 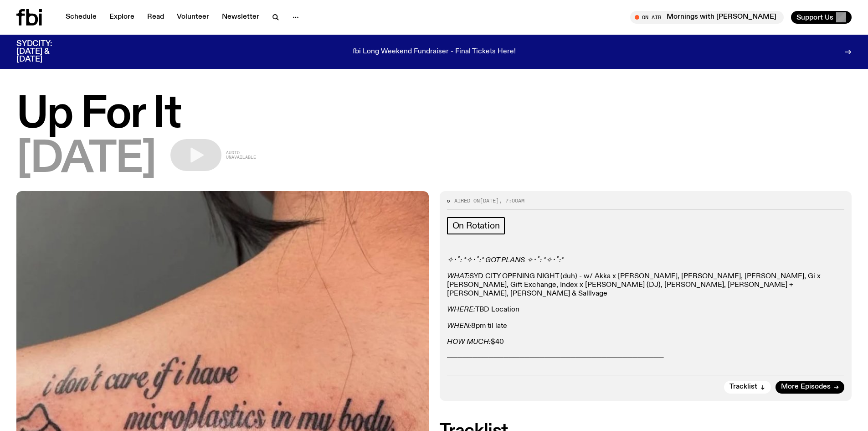 I want to click on button: Support Us, so click(x=821, y=17).